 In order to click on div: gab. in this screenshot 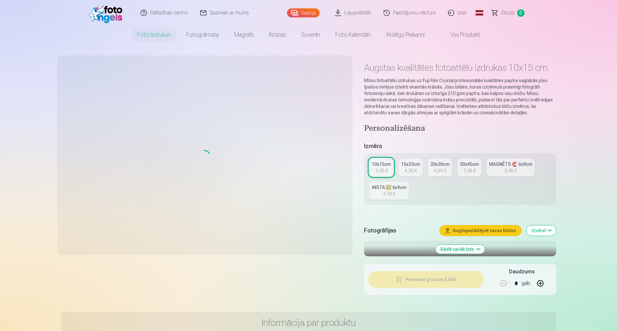, I will do `click(527, 284)`.